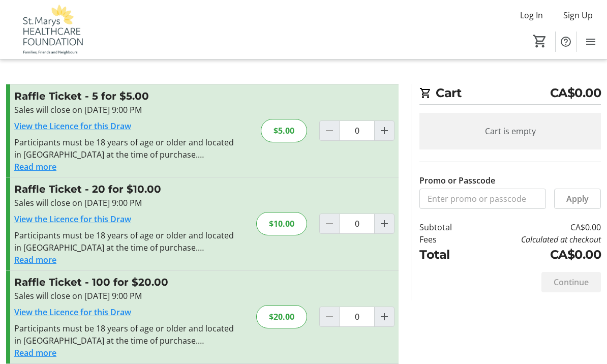 This screenshot has height=364, width=607. I want to click on span: Sign Up, so click(578, 15).